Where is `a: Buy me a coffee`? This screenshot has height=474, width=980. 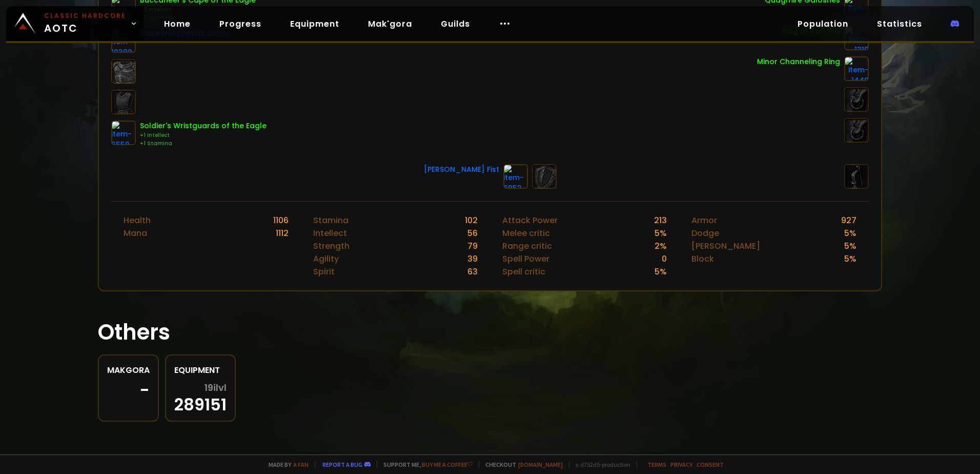
a: Buy me a coffee is located at coordinates (447, 465).